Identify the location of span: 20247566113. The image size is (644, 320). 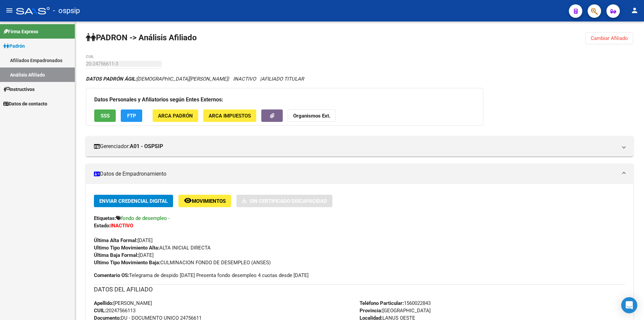
(115, 311).